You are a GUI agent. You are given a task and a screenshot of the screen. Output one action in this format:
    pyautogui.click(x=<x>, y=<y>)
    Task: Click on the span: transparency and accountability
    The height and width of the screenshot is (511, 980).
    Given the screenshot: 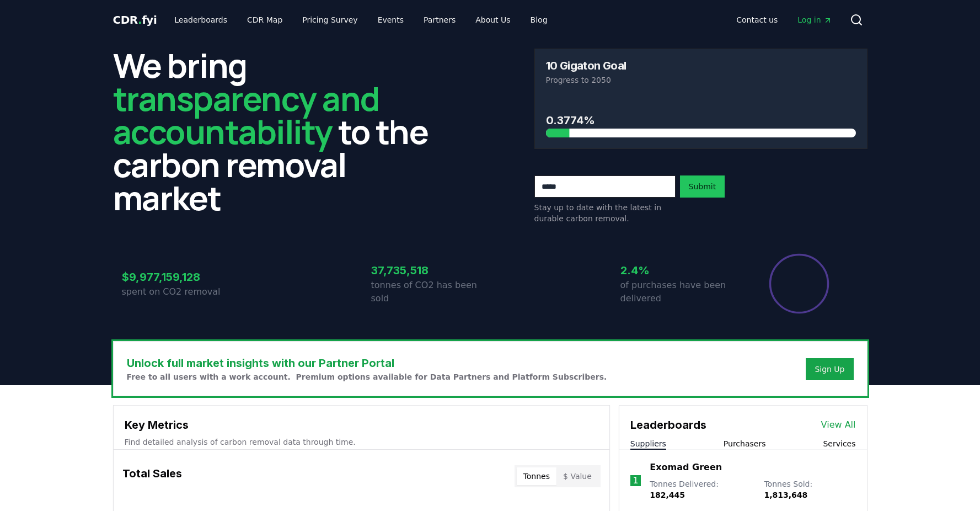 What is the action you would take?
    pyautogui.click(x=246, y=115)
    